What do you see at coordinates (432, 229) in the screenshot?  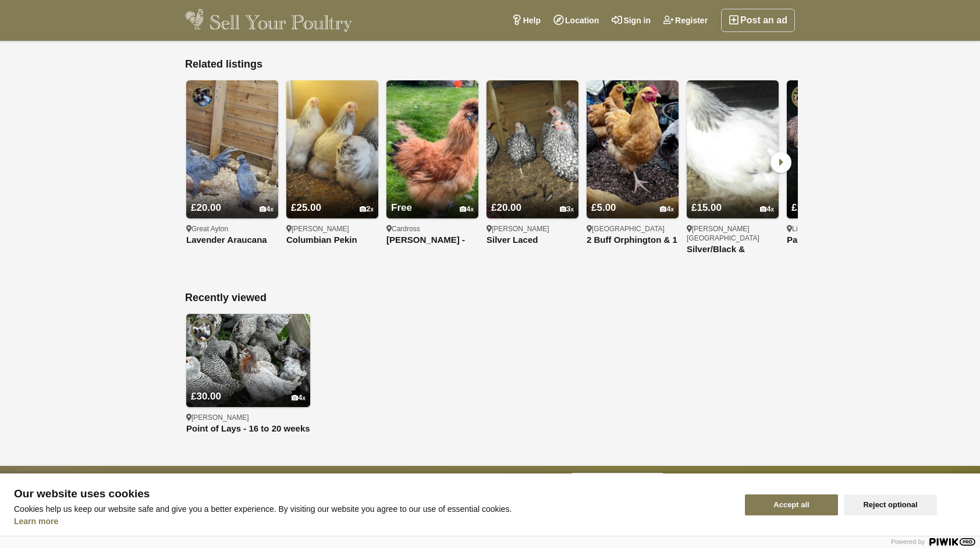 I see `div: Cardross` at bounding box center [432, 229].